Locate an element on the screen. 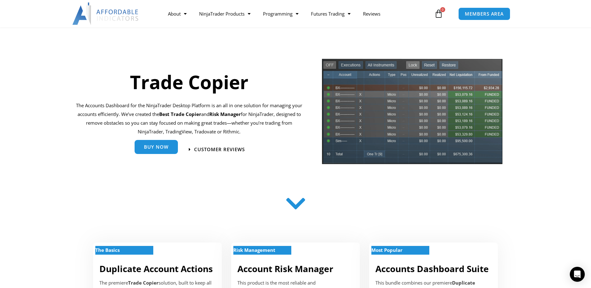 The width and height of the screenshot is (591, 288). b: Best Trade Copier is located at coordinates (180, 114).